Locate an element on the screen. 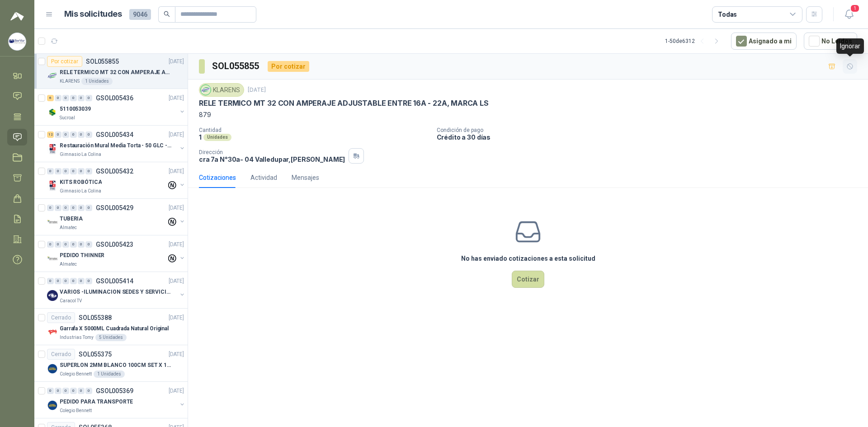 Image resolution: width=868 pixels, height=427 pixels. p: GSOL005414 is located at coordinates (115, 281).